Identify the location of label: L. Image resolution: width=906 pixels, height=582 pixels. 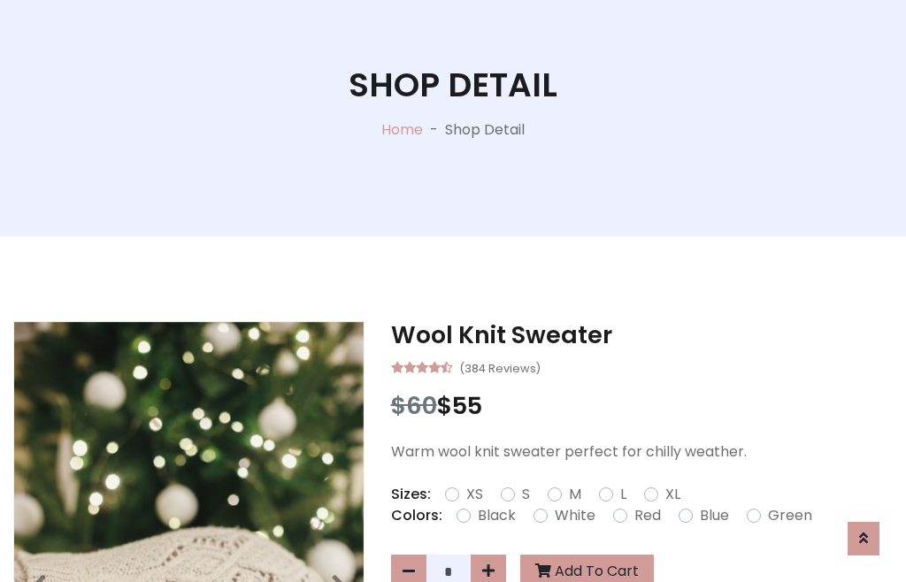
(623, 495).